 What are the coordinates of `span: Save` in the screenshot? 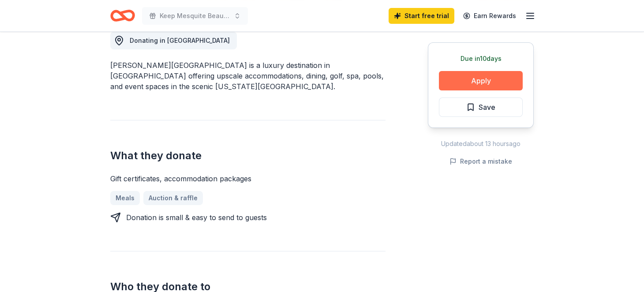 It's located at (487, 107).